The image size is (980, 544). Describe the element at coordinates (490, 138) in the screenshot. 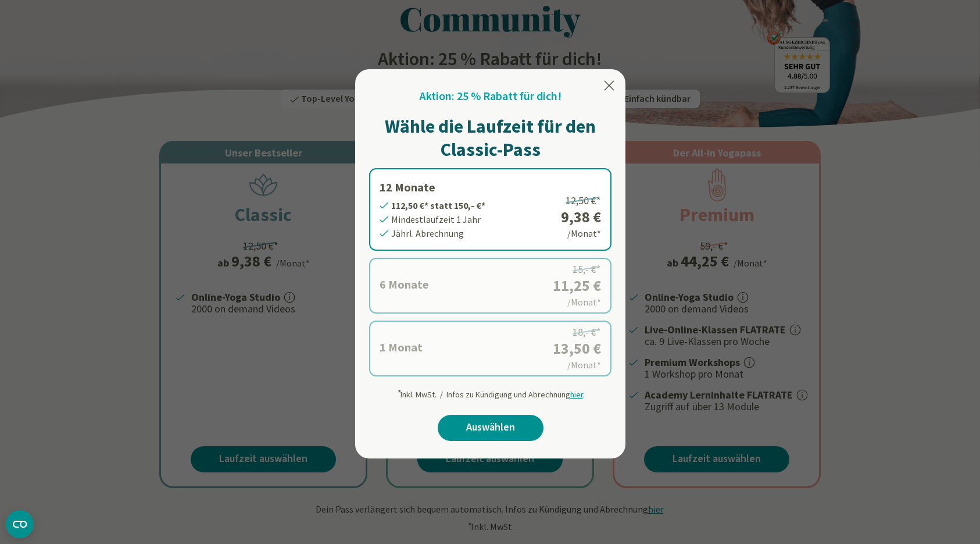

I see `h1: Wähle die Laufzeit für den Classic-Pass` at that location.